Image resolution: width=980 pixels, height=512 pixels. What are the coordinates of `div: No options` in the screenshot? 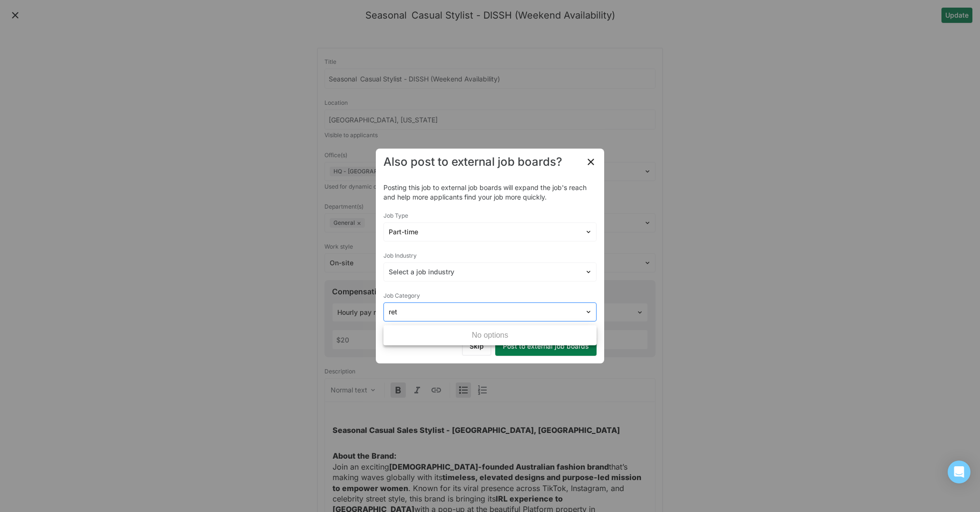 It's located at (490, 335).